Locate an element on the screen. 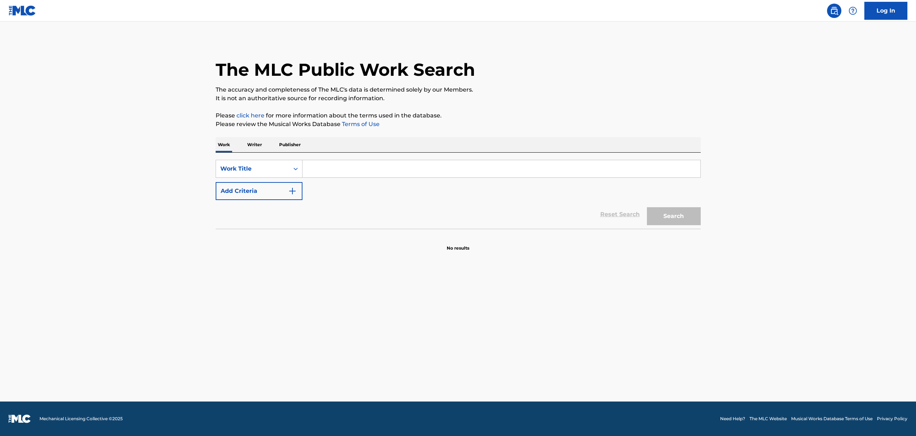 The width and height of the screenshot is (916, 436). div: Help is located at coordinates (853, 11).